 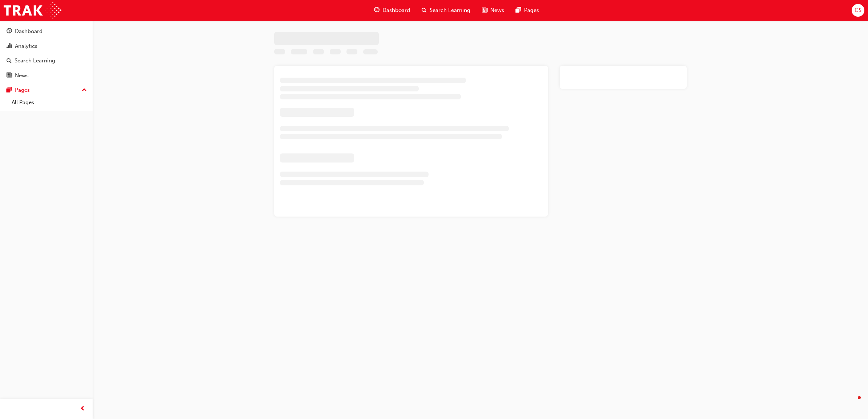 I want to click on span: CS, so click(x=858, y=10).